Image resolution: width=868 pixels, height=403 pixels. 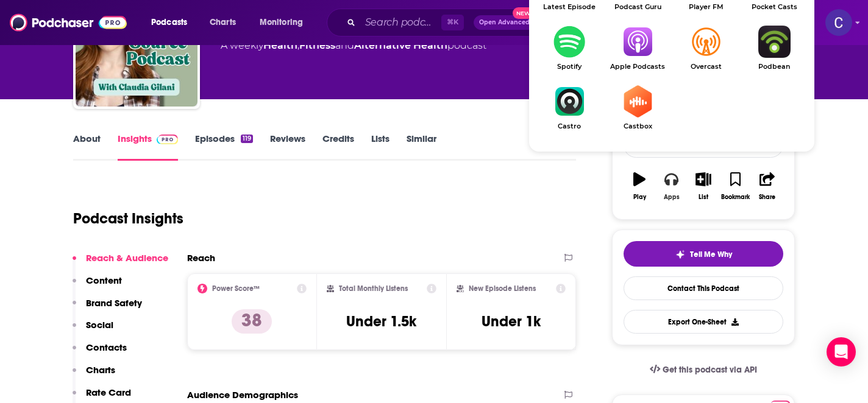 I want to click on h3: Under 1.5k, so click(x=381, y=322).